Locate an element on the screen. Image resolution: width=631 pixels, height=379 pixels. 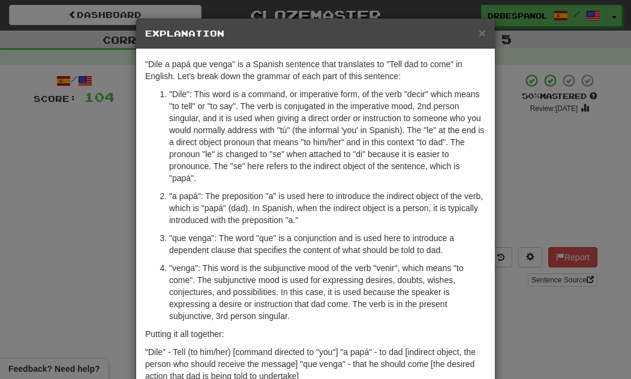
p: "a papá": The preposition "a" is used here to introduce the indirect object of the verb, which is... is located at coordinates (327, 208).